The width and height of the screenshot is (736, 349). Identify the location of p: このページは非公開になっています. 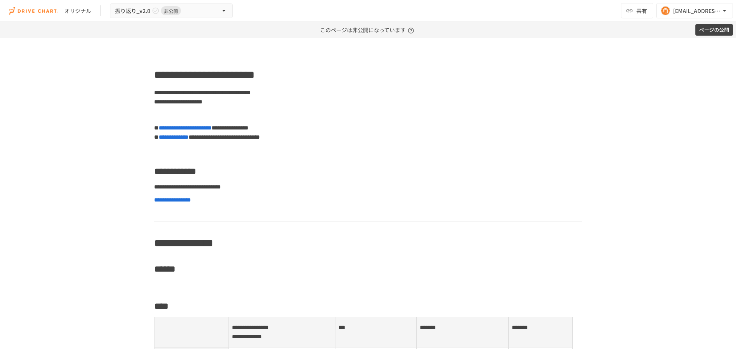
(368, 30).